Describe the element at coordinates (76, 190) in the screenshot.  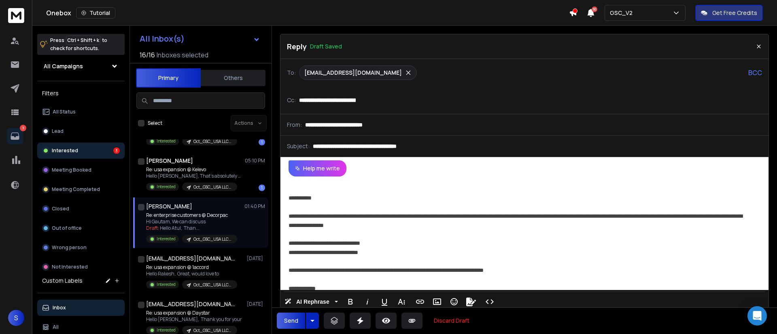
I see `p: Meeting Completed` at that location.